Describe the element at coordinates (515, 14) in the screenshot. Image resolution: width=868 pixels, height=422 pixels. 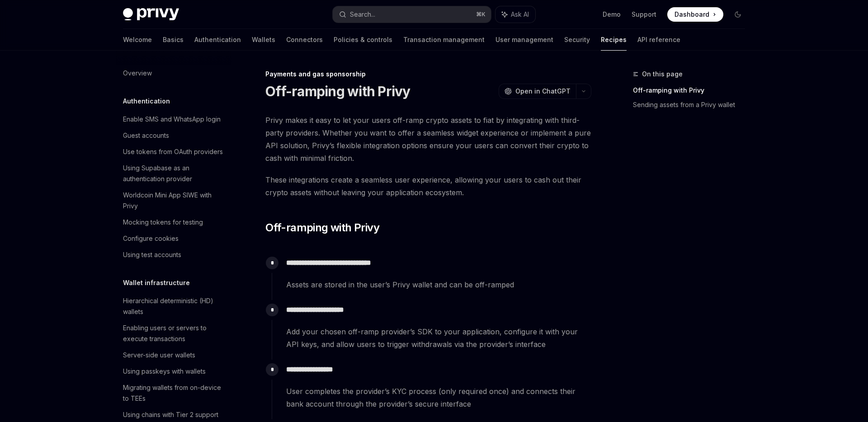
I see `button: Ask AI` at that location.